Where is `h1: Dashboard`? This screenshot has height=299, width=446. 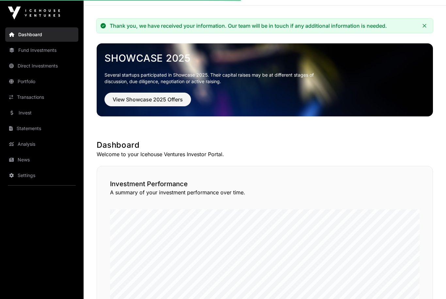
h1: Dashboard is located at coordinates (265, 145).